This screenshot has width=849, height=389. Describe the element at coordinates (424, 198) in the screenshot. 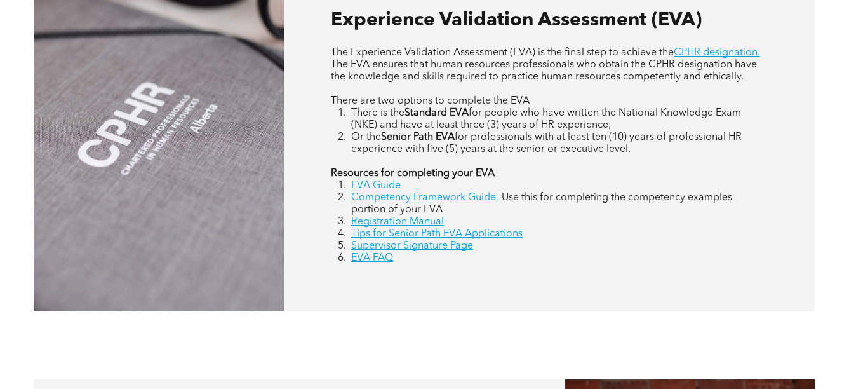

I see `a: Competency Framework Guide` at that location.